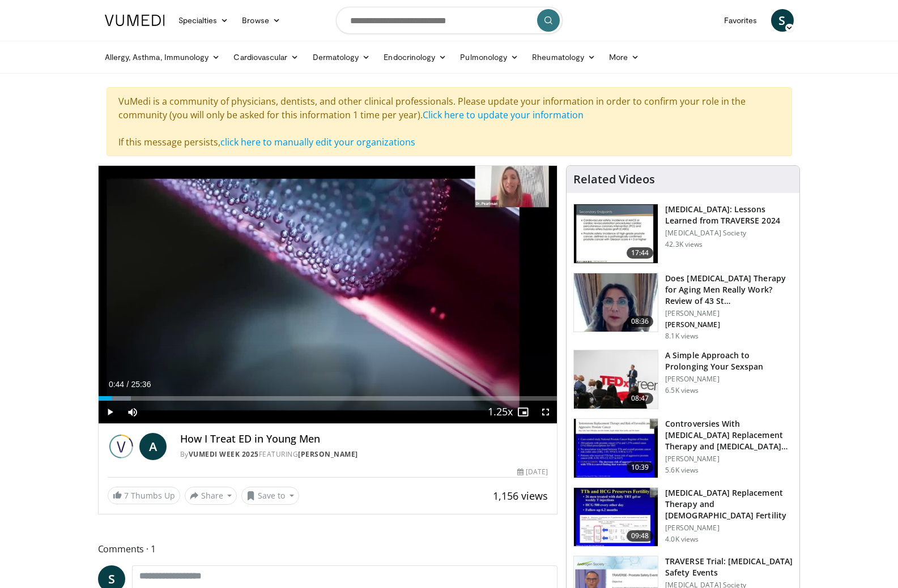 This screenshot has height=588, width=898. I want to click on a: Endocrinology, so click(415, 58).